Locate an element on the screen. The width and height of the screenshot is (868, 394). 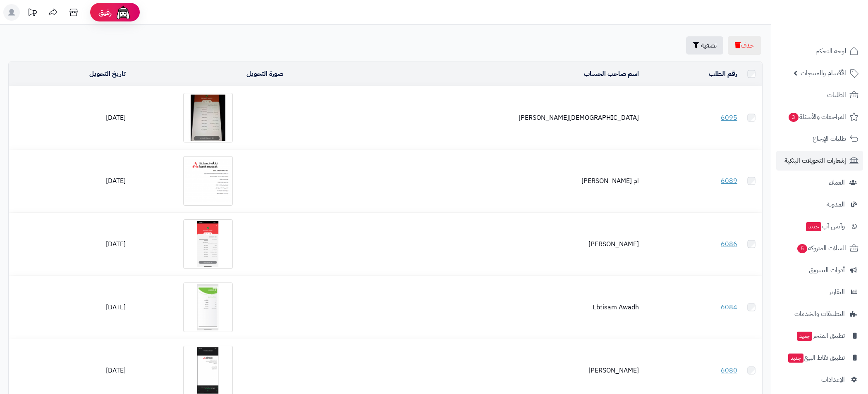
span: المراجعات والأسئلة is located at coordinates (816, 117).